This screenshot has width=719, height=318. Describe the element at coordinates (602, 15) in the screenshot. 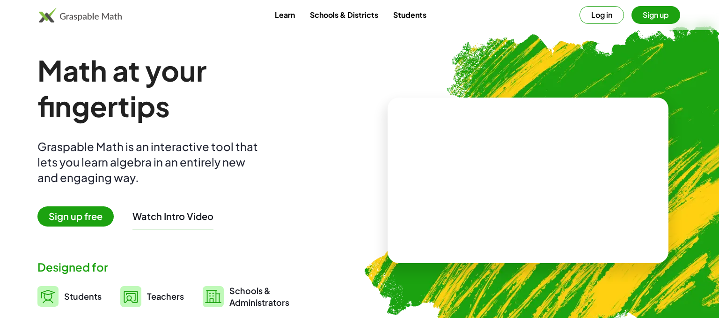

I see `button: Log in` at that location.